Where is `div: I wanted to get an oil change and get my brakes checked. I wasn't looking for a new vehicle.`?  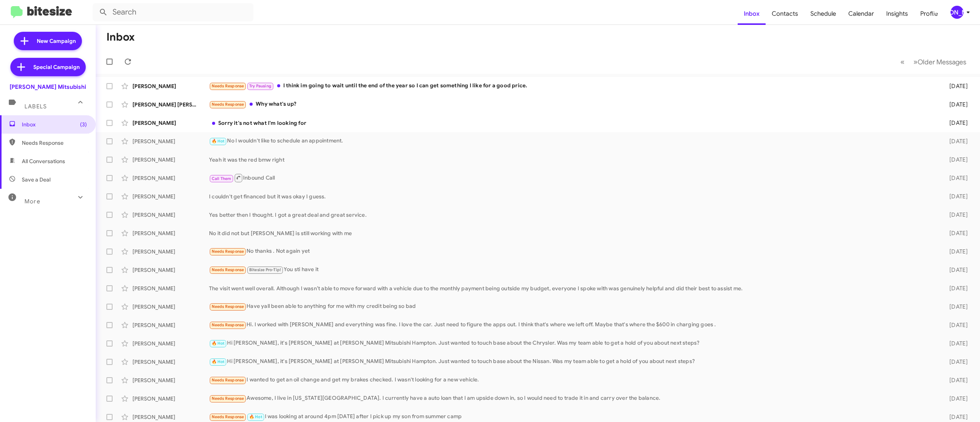 div: I wanted to get an oil change and get my brakes checked. I wasn't looking for a new vehicle. is located at coordinates (572, 380).